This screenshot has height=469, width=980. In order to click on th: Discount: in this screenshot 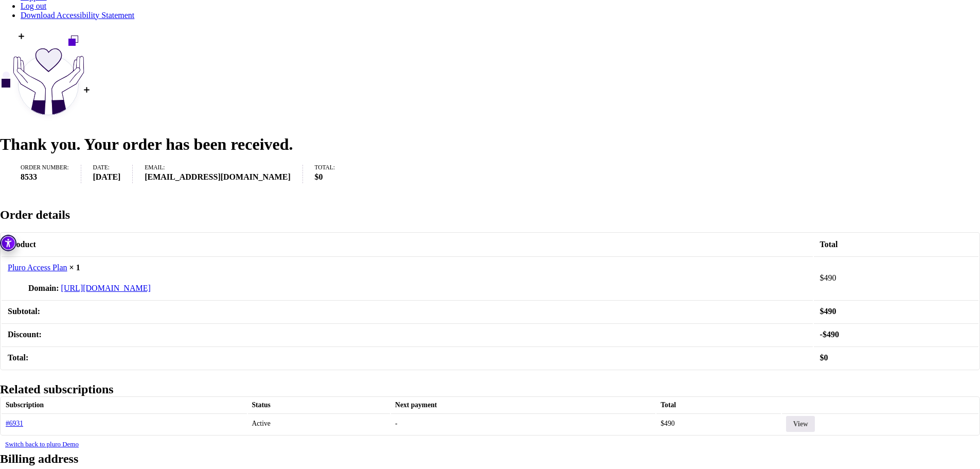, I will do `click(407, 334)`.